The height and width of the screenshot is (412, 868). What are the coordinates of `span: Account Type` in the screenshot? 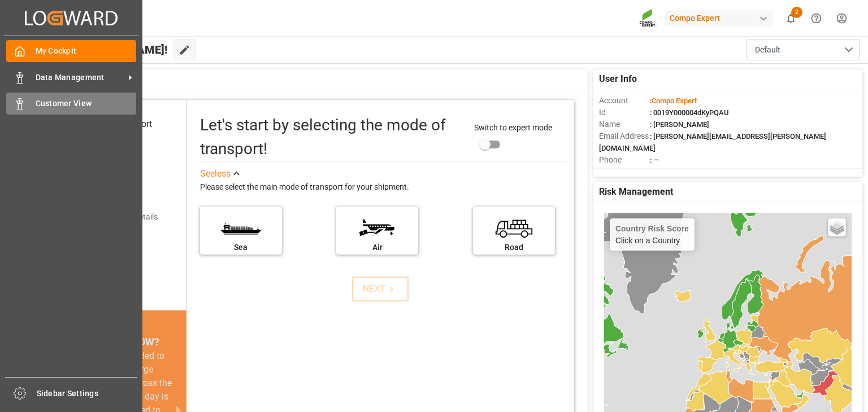 It's located at (625, 172).